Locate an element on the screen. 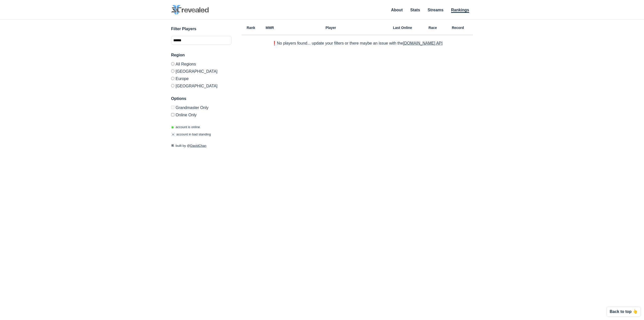 This screenshot has width=644, height=320. label: Only show accounts currently laddering is located at coordinates (201, 114).